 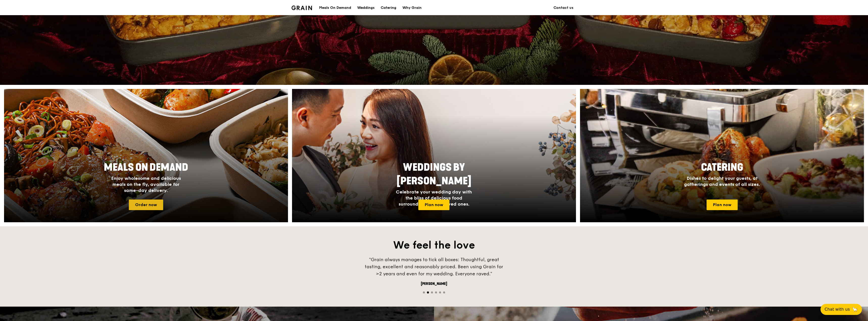 I want to click on img: Grain, so click(x=302, y=8).